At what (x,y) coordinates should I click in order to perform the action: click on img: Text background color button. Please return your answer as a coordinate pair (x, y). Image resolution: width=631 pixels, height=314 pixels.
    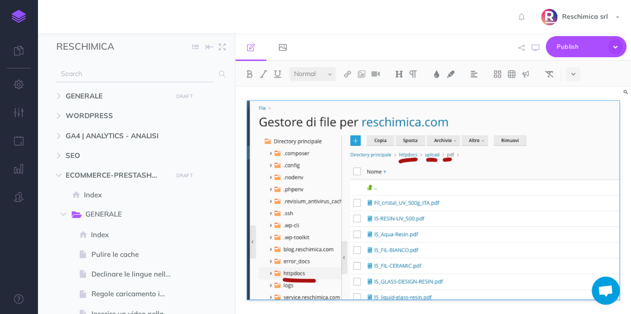
    Looking at the image, I should click on (450, 74).